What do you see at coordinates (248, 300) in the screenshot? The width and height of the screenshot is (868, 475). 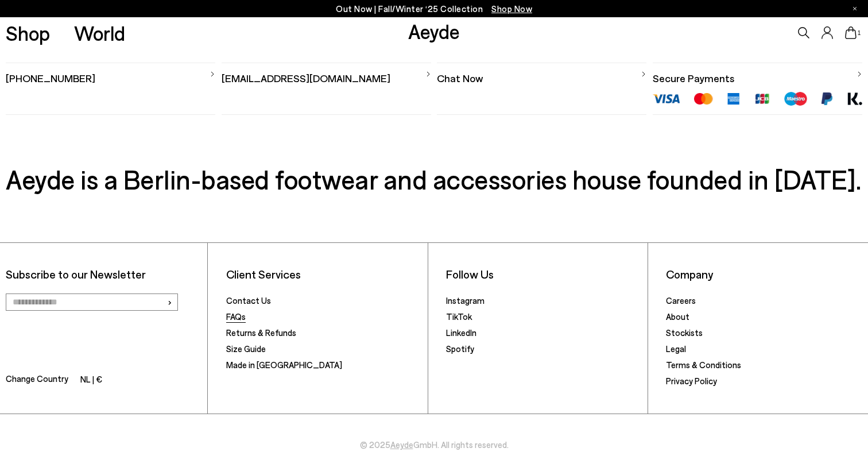 I see `a: Contact Us` at bounding box center [248, 300].